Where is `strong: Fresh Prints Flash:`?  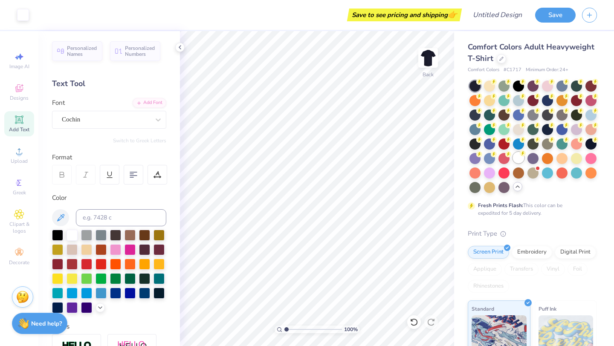
strong: Fresh Prints Flash: is located at coordinates (501, 206).